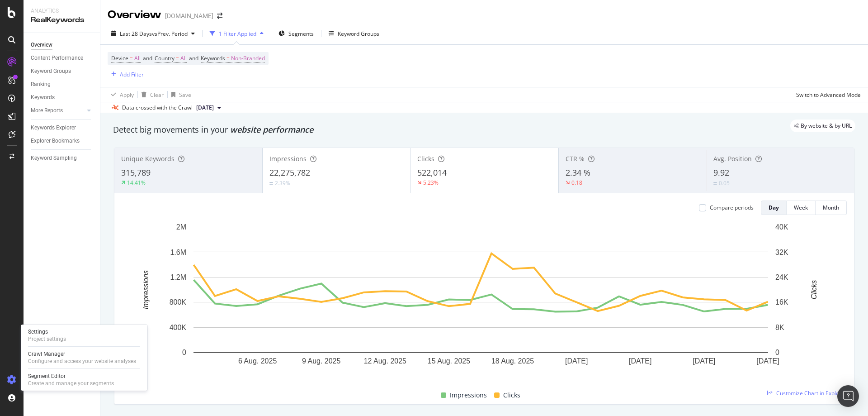 The width and height of the screenshot is (868, 416). What do you see at coordinates (354, 34) in the screenshot?
I see `button: Keyword Groups` at bounding box center [354, 34].